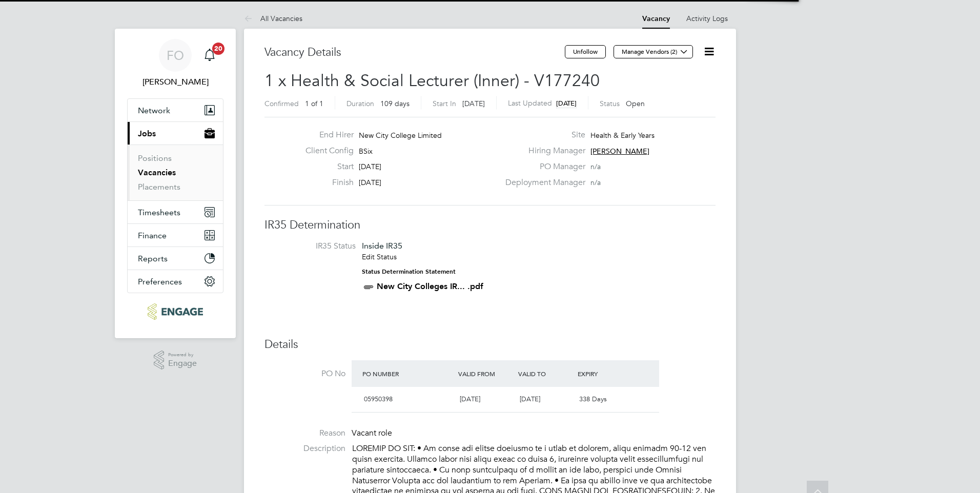 Image resolution: width=980 pixels, height=493 pixels. I want to click on h3: IR35 Determination, so click(490, 225).